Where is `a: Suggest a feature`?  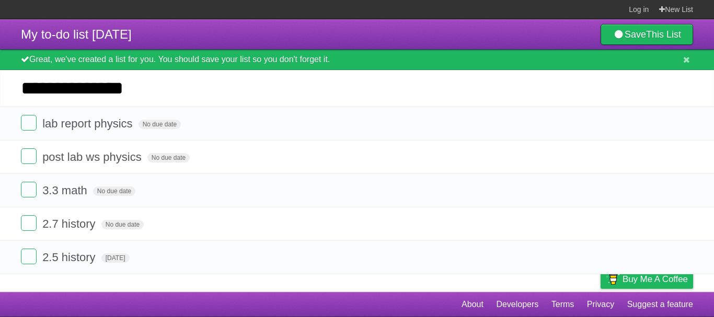
a: Suggest a feature is located at coordinates (660, 305).